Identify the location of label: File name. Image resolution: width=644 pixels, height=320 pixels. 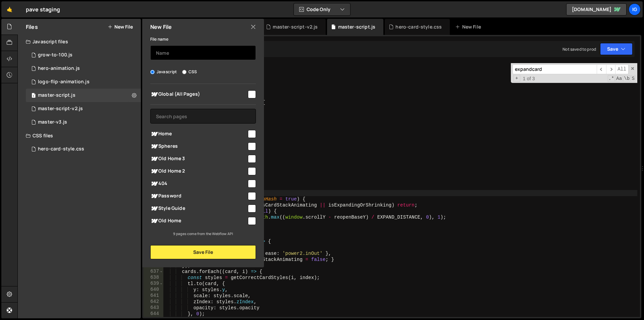
(159, 39).